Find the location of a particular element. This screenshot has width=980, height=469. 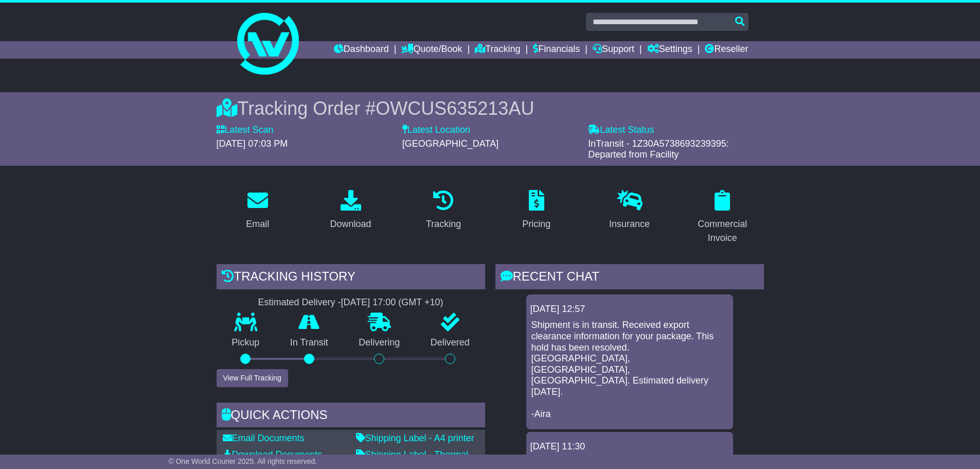

a: Support is located at coordinates (613, 50).